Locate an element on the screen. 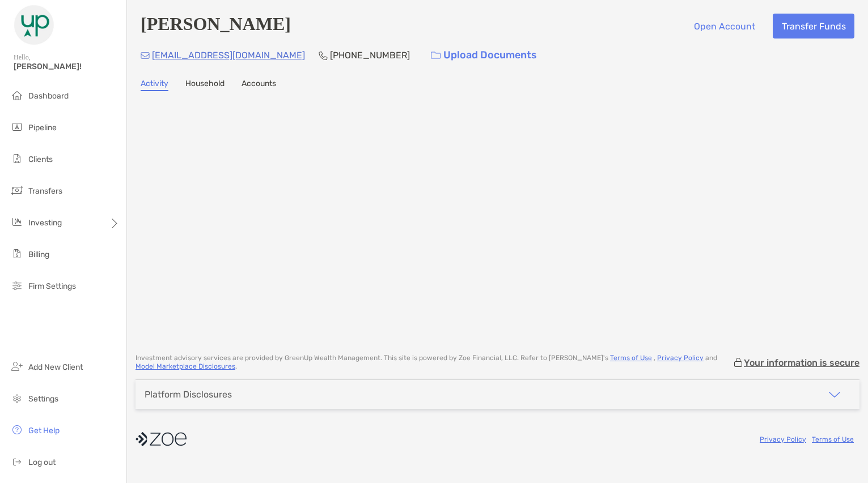 Image resolution: width=868 pixels, height=483 pixels. span: Firm Settings is located at coordinates (52, 286).